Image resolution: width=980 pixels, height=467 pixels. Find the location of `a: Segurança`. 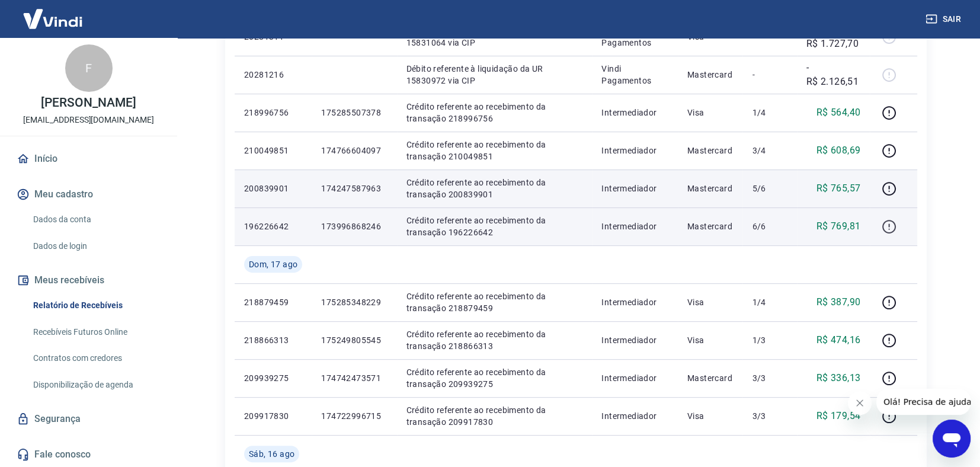

a: Segurança is located at coordinates (88, 419).